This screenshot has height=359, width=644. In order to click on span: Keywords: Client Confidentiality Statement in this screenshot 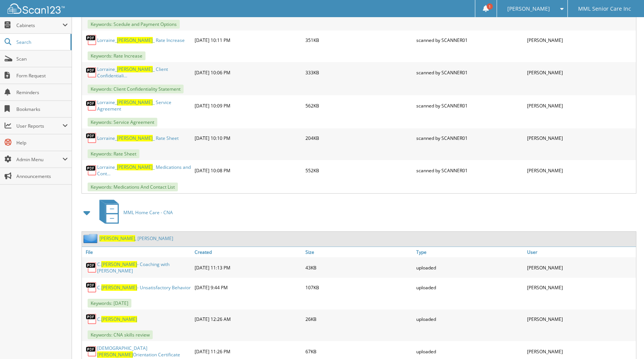, I will do `click(136, 89)`.